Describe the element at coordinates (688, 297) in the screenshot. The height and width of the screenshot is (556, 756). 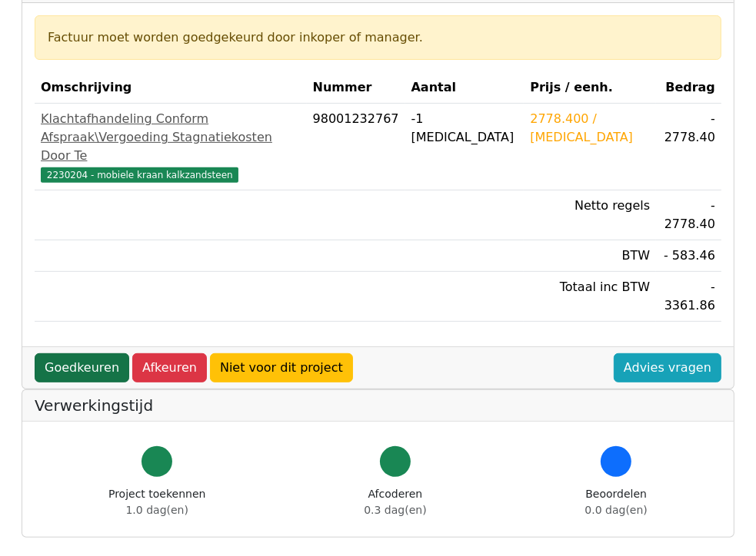
I see `td: - 3361.86` at that location.